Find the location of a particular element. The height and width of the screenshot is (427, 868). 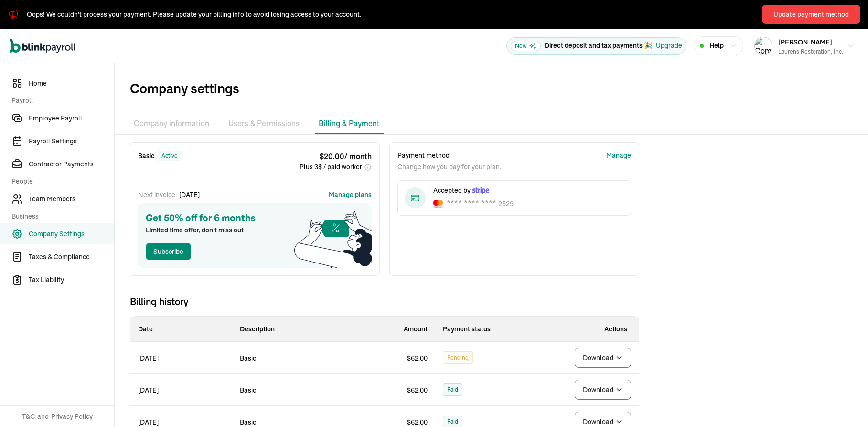

div: Manage is located at coordinates (619, 155).